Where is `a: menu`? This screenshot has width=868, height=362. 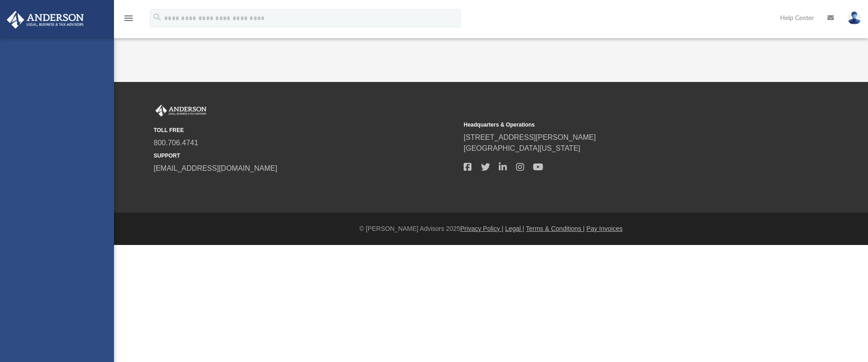
a: menu is located at coordinates (129, 20).